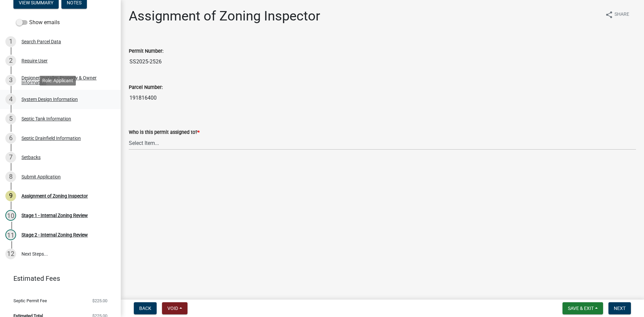  What do you see at coordinates (51, 138) in the screenshot?
I see `div: Septic Drainfield Information` at bounding box center [51, 138].